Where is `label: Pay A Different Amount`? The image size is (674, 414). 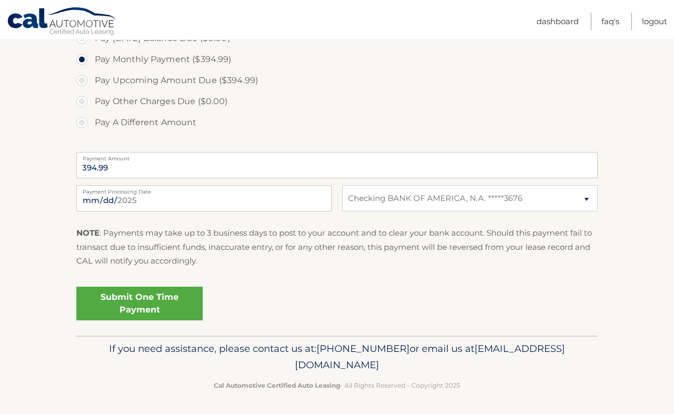 label: Pay A Different Amount is located at coordinates (337, 123).